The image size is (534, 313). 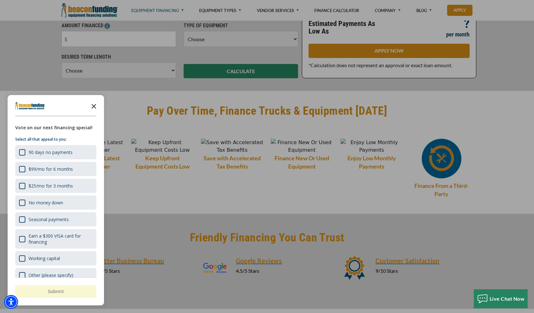 I want to click on span: Live Chat Now, so click(x=507, y=299).